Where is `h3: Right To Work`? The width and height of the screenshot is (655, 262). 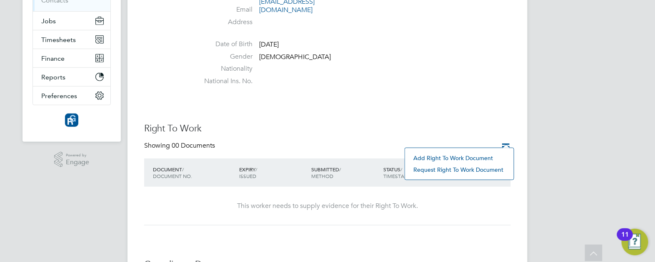
h3: Right To Work is located at coordinates (327, 129).